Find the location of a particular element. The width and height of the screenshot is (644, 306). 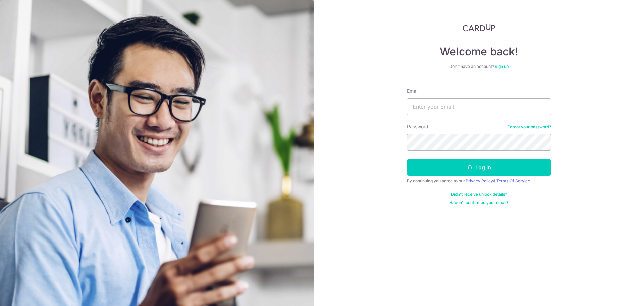

a: Didn't receive unlock details? is located at coordinates (479, 194).